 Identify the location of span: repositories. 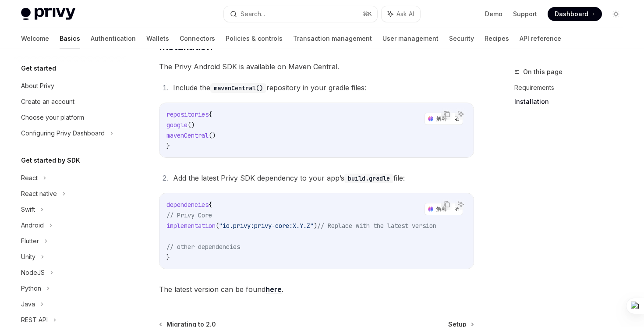
(187, 115).